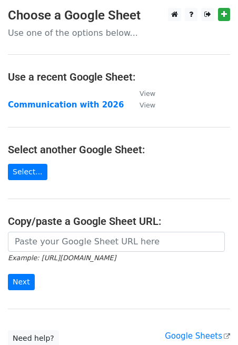 The image size is (238, 345). I want to click on strong: Communication with 2026, so click(66, 105).